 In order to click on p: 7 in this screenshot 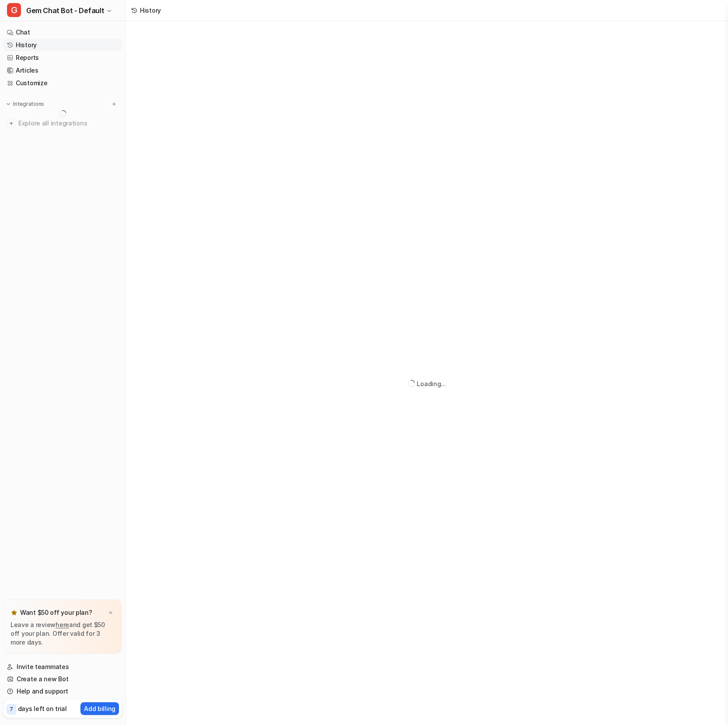, I will do `click(12, 709)`.